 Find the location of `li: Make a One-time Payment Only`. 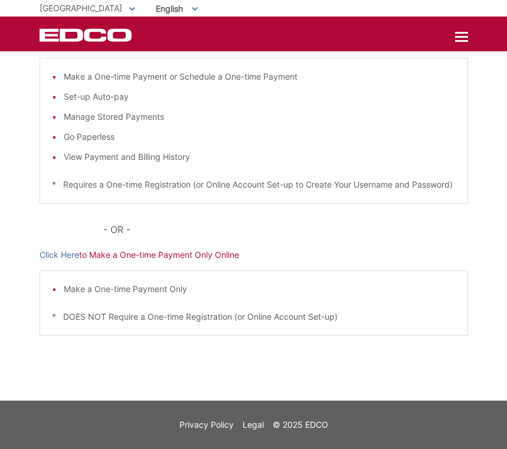

li: Make a One-time Payment Only is located at coordinates (260, 289).